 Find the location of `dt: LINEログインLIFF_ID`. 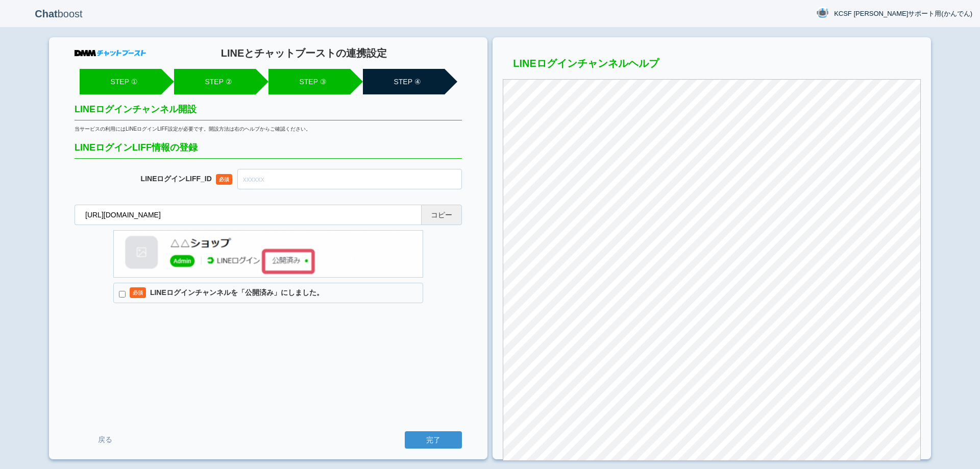

dt: LINEログインLIFF_ID is located at coordinates (156, 179).